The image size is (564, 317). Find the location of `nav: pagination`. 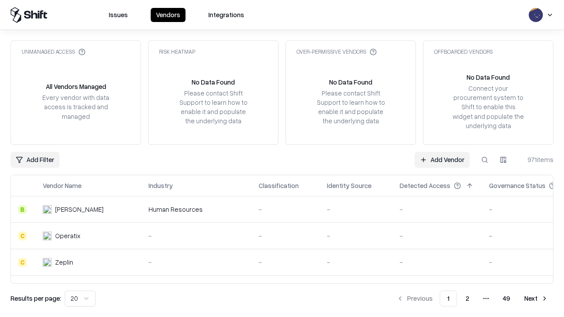

nav: pagination is located at coordinates (473, 299).